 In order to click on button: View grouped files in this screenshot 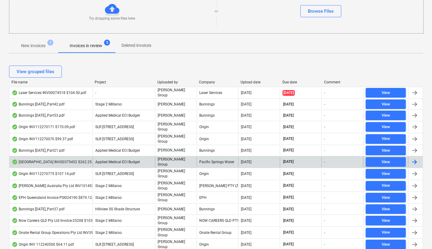, I will do `click(35, 72)`.